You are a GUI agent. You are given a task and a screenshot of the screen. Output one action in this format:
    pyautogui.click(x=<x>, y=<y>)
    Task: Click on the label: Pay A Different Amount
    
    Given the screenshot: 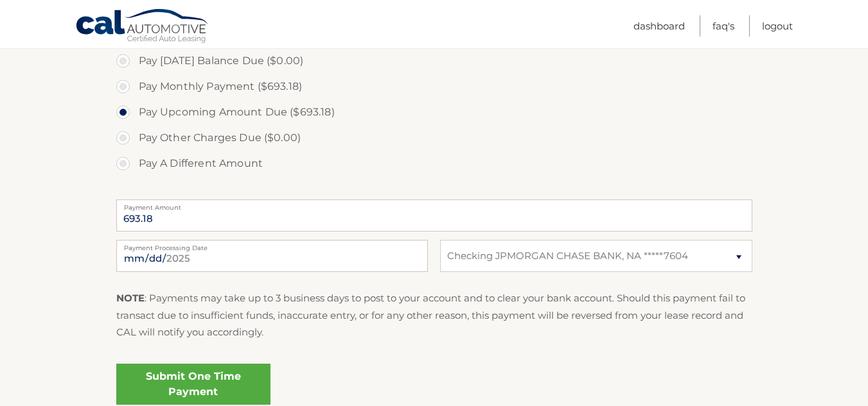 What is the action you would take?
    pyautogui.click(x=434, y=163)
    